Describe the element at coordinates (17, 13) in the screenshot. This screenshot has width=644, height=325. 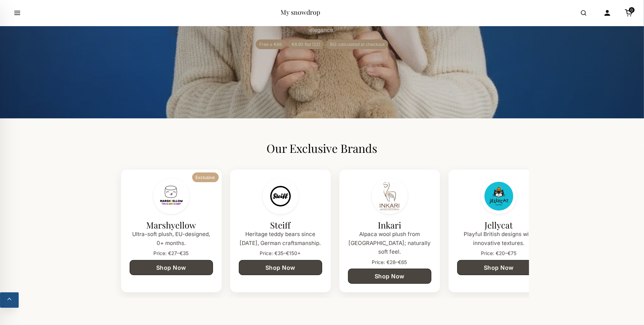
I see `button: Open menu` at that location.